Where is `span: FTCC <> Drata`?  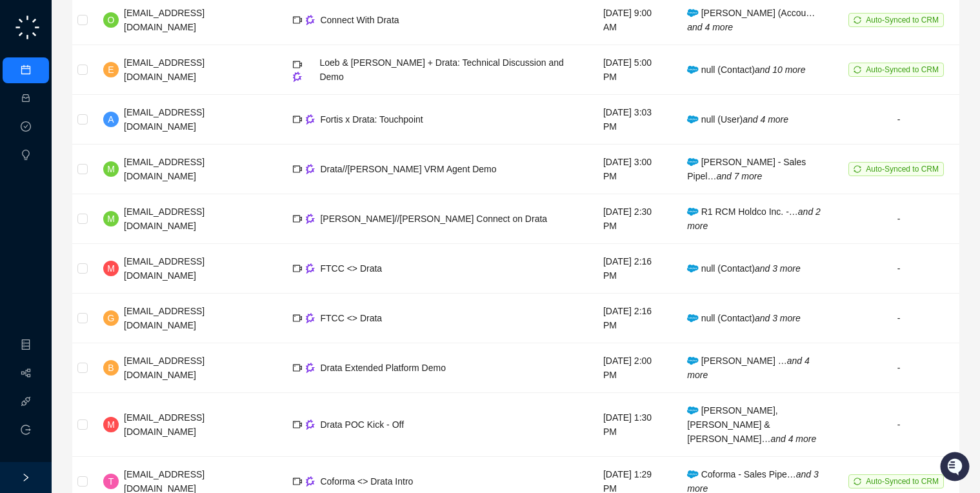
span: FTCC <> Drata is located at coordinates (351, 269).